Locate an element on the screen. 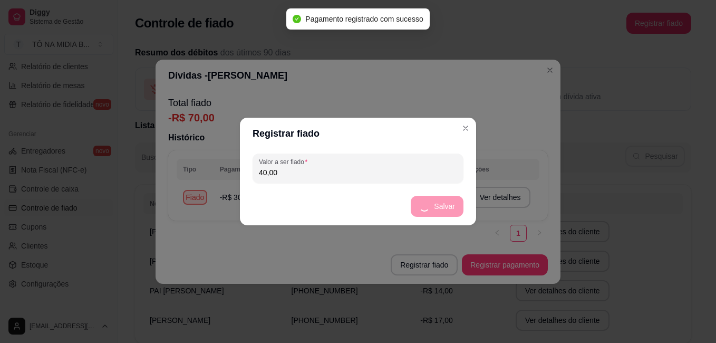  span: Pagamento registrado com sucesso is located at coordinates (364, 19).